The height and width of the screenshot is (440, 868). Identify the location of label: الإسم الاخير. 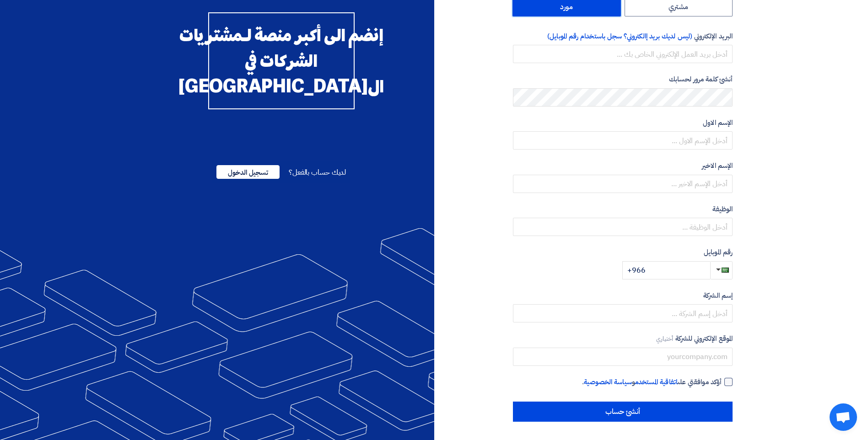
(623, 166).